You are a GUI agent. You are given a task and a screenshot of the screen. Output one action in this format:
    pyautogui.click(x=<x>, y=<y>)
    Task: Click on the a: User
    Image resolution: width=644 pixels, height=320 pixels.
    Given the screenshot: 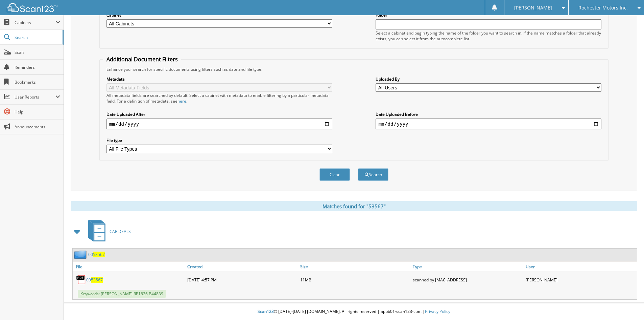 What is the action you would take?
    pyautogui.click(x=580, y=266)
    